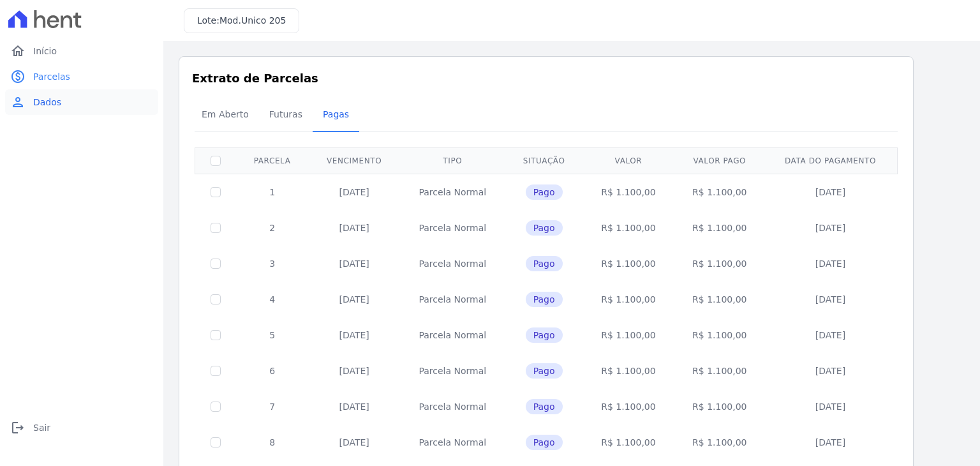  Describe the element at coordinates (830, 160) in the screenshot. I see `th: Data do pagamento` at that location.